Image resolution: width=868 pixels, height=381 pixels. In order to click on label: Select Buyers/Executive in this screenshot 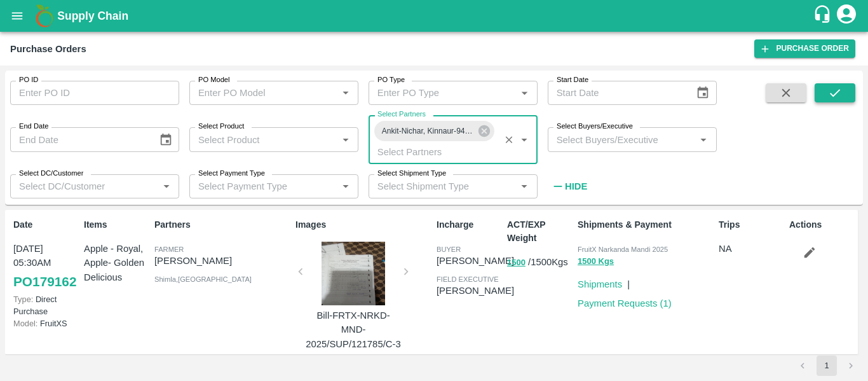, I will do `click(595, 127)`.